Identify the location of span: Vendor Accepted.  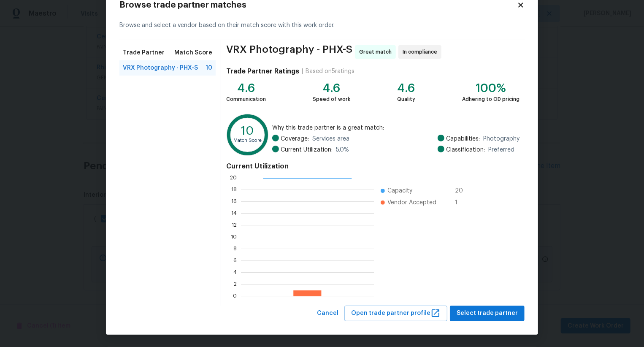
(412, 203).